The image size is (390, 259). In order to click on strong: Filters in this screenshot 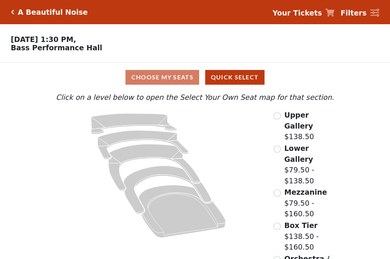, I will do `click(353, 13)`.